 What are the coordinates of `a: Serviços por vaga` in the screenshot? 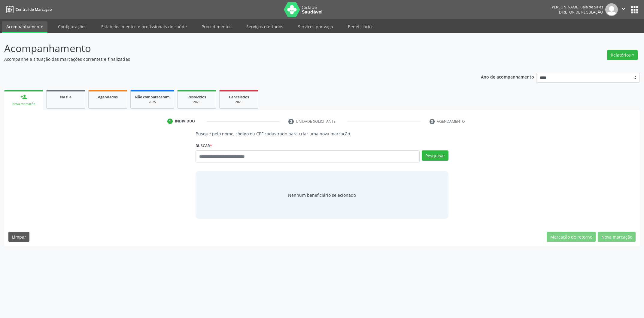 It's located at (316, 27).